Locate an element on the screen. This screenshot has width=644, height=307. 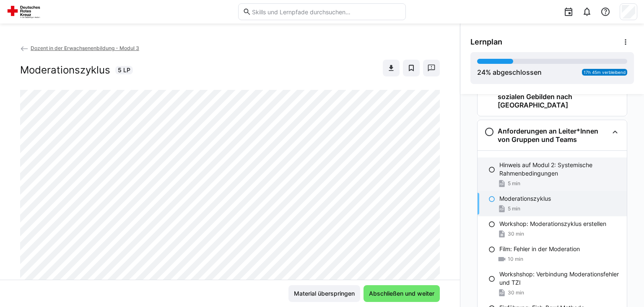
h3: Anforderungen an Leiter*Innen von Gruppen und Teams is located at coordinates (553, 135).